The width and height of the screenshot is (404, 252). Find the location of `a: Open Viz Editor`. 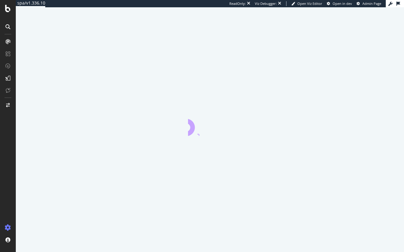

a: Open Viz Editor is located at coordinates (307, 4).